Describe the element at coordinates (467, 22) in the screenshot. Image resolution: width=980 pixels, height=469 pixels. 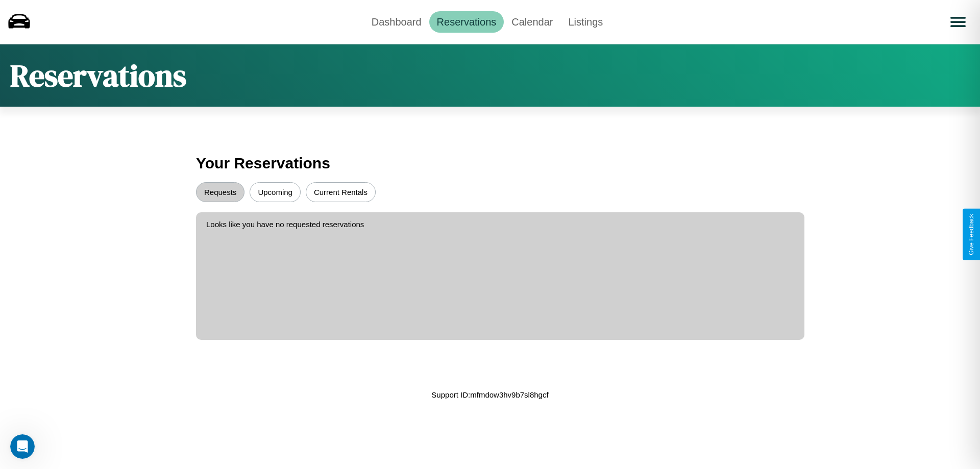
I see `a: Reservations` at that location.